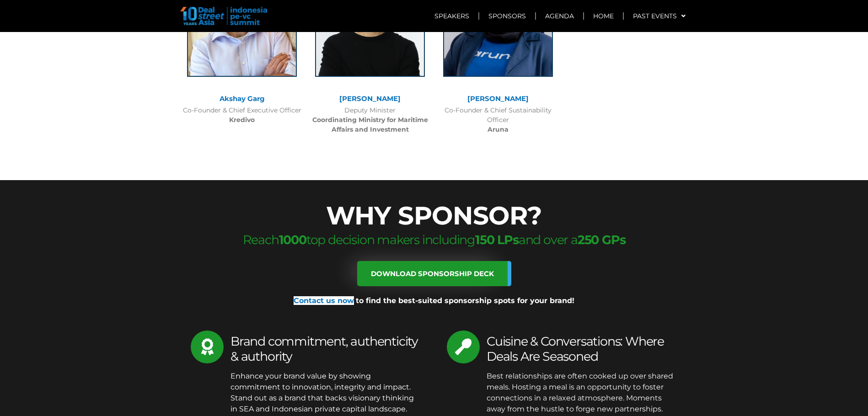 The width and height of the screenshot is (868, 416). I want to click on a: Past Events, so click(659, 16).